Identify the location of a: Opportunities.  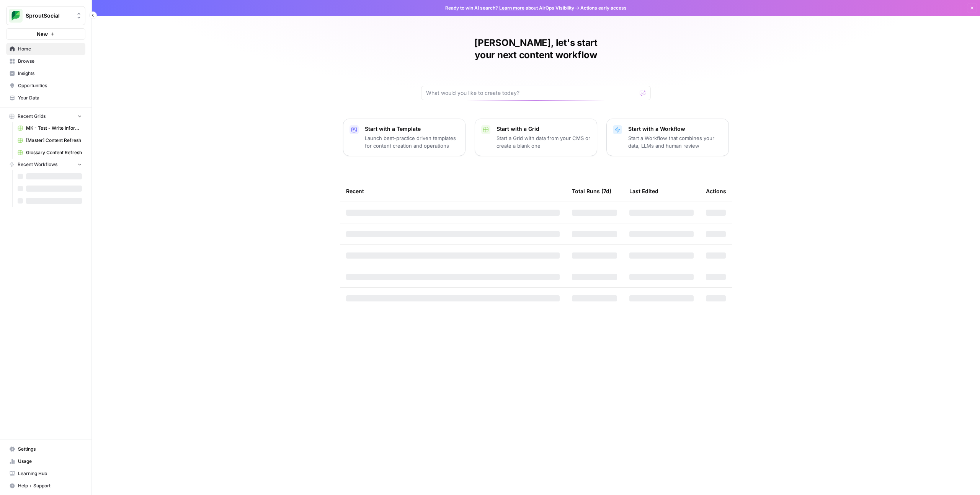
(45, 86).